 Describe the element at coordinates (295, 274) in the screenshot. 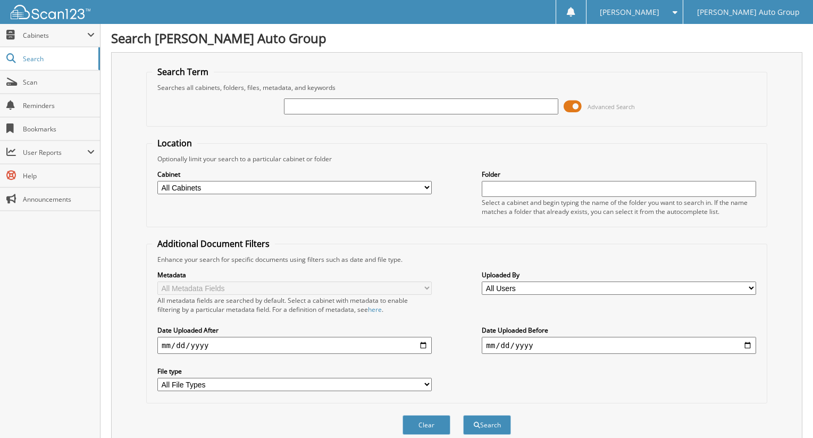

I see `label: Metadata` at that location.